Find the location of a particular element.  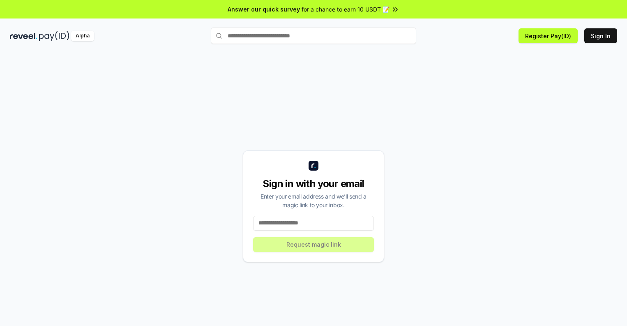

button: Register Pay(ID) is located at coordinates (549, 36).